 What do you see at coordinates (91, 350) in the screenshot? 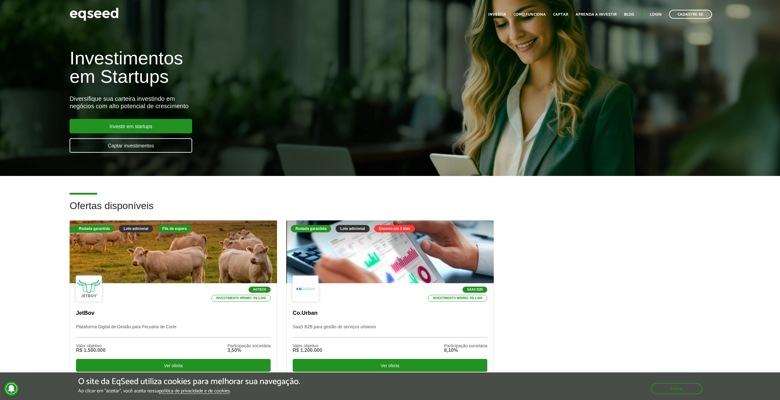
I see `div: R$ 1.500.000` at bounding box center [91, 350].